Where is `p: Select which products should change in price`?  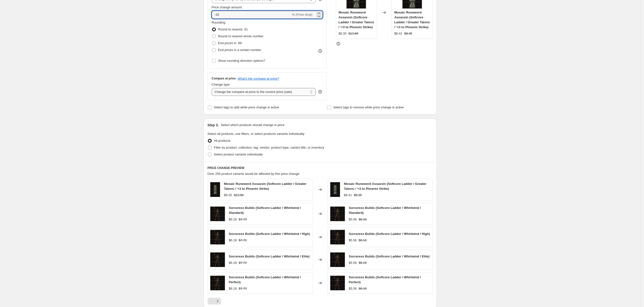 p: Select which products should change in price is located at coordinates (252, 125).